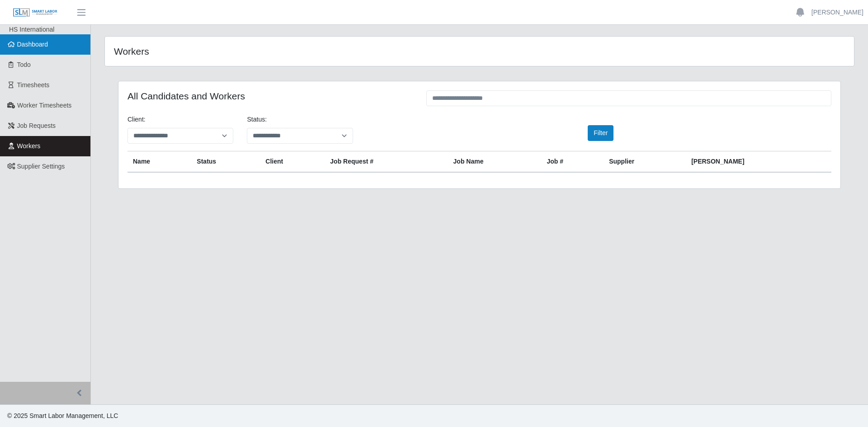 The width and height of the screenshot is (868, 427). I want to click on img: SLM Logo, so click(35, 13).